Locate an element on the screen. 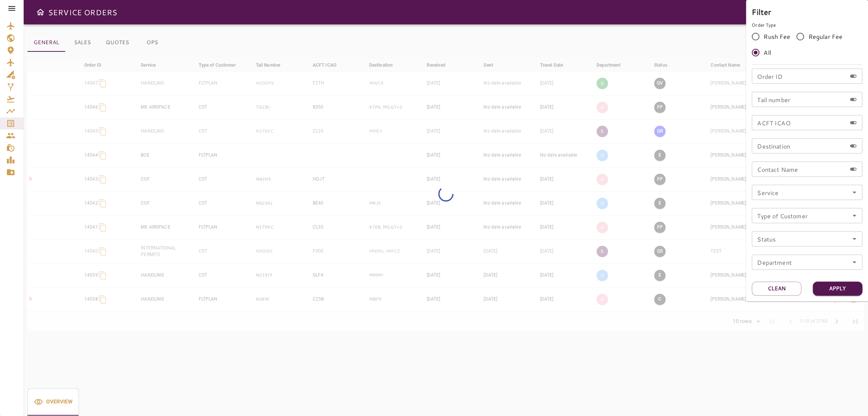 The width and height of the screenshot is (868, 416). h6: Filter is located at coordinates (807, 12).